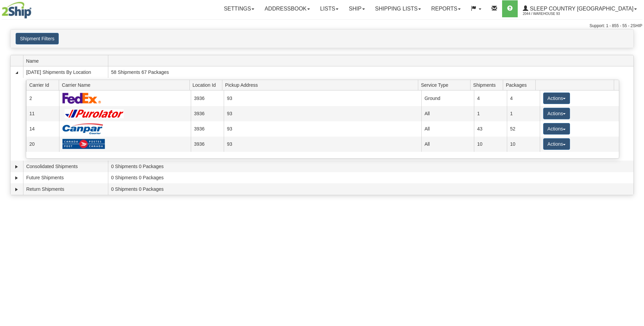 This screenshot has width=644, height=326. Describe the element at coordinates (42, 129) in the screenshot. I see `td: 14` at that location.